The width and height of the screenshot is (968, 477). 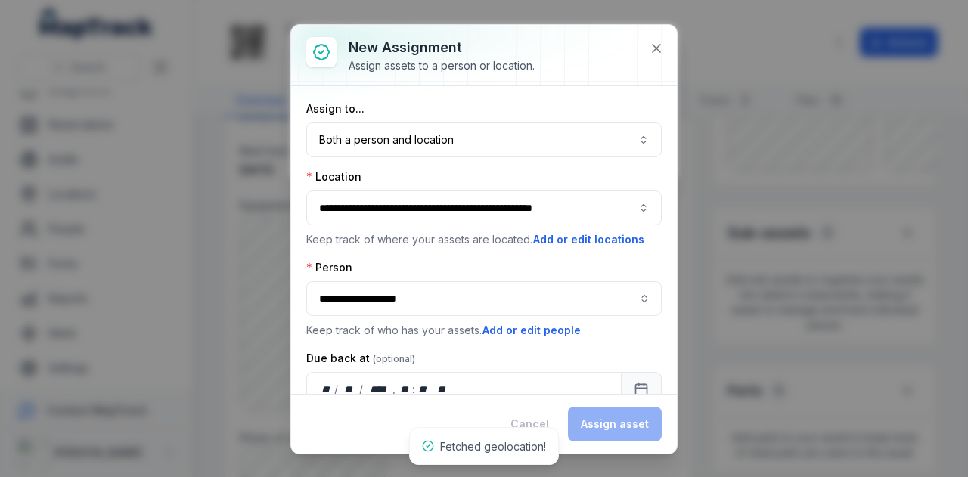 What do you see at coordinates (334, 177) in the screenshot?
I see `label: Location` at bounding box center [334, 177].